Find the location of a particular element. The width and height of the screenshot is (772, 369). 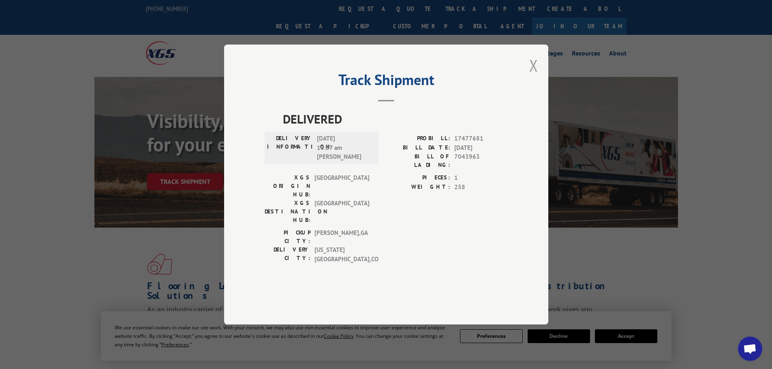

label: DELIVERY INFORMATION: is located at coordinates (290, 148).